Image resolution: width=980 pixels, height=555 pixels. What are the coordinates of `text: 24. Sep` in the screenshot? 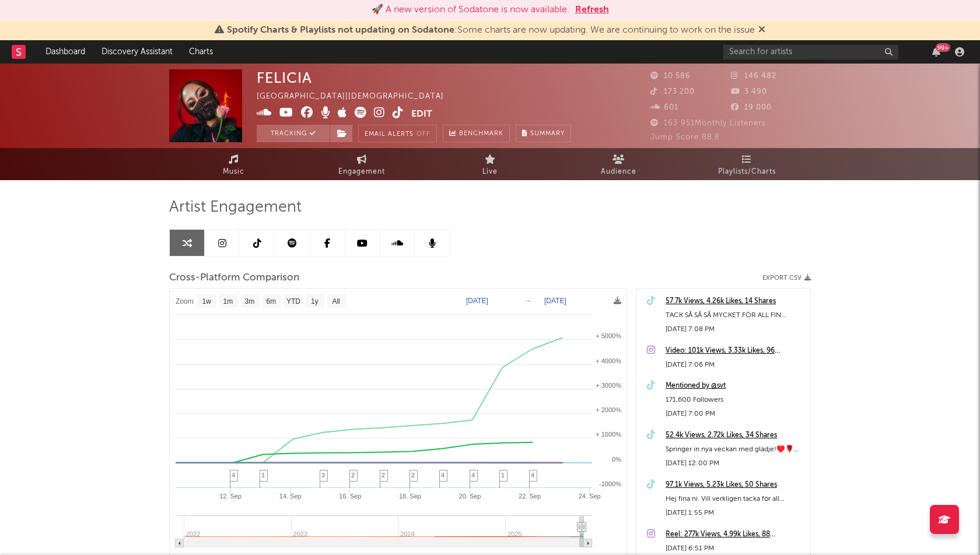 It's located at (589, 496).